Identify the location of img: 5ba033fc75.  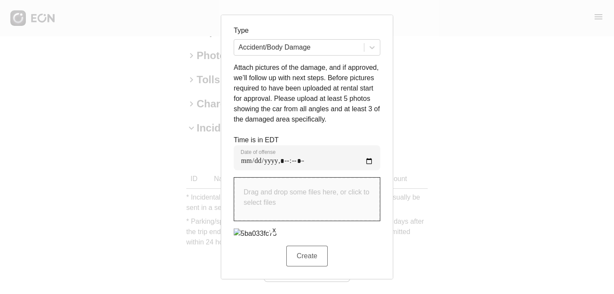
(255, 234).